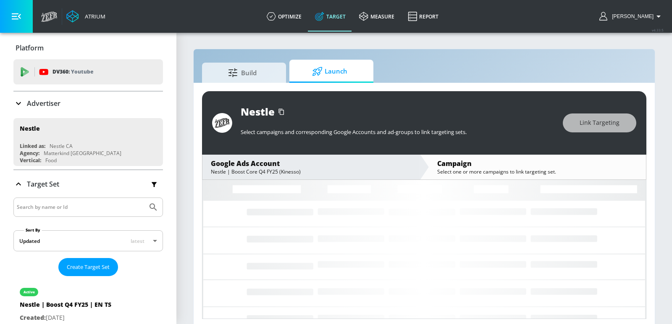 This screenshot has width=672, height=324. I want to click on input: Search by name or Id, so click(80, 207).